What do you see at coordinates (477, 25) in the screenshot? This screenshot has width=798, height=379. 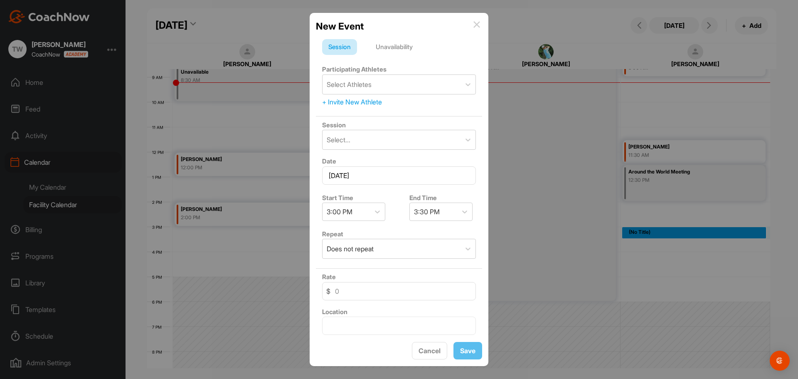 I see `img: info` at bounding box center [477, 25].